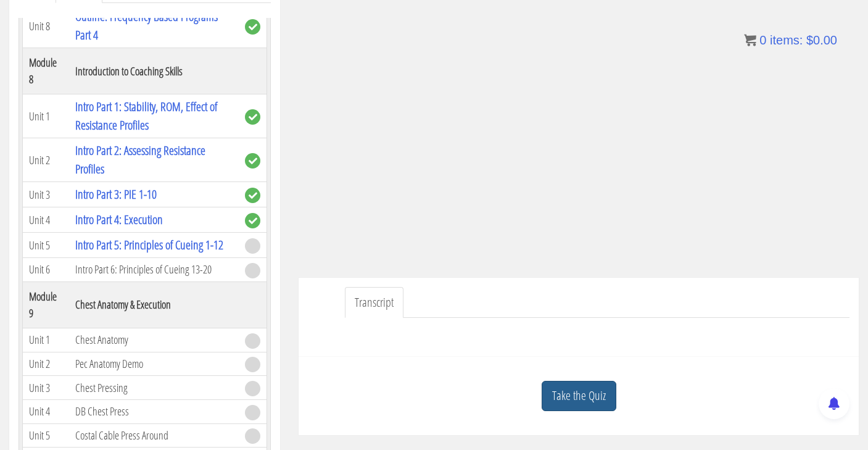 This screenshot has width=868, height=450. What do you see at coordinates (786, 40) in the screenshot?
I see `span: items:` at bounding box center [786, 40].